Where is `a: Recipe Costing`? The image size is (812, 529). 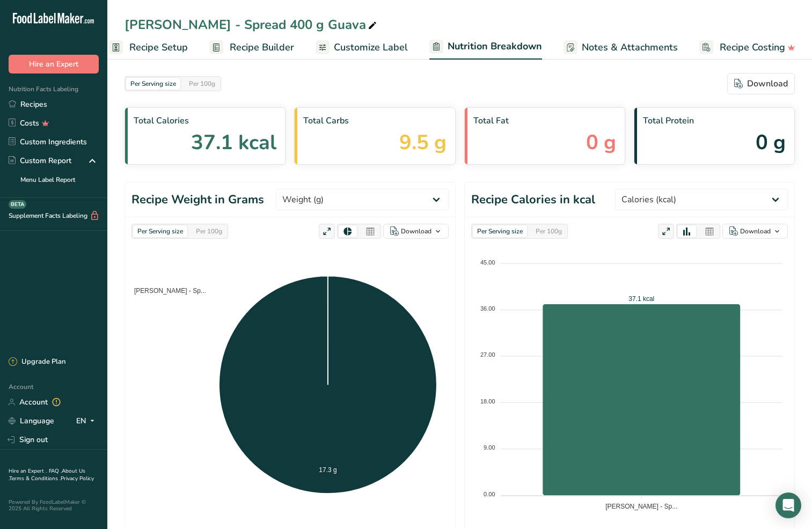
a: Recipe Costing is located at coordinates (747, 47).